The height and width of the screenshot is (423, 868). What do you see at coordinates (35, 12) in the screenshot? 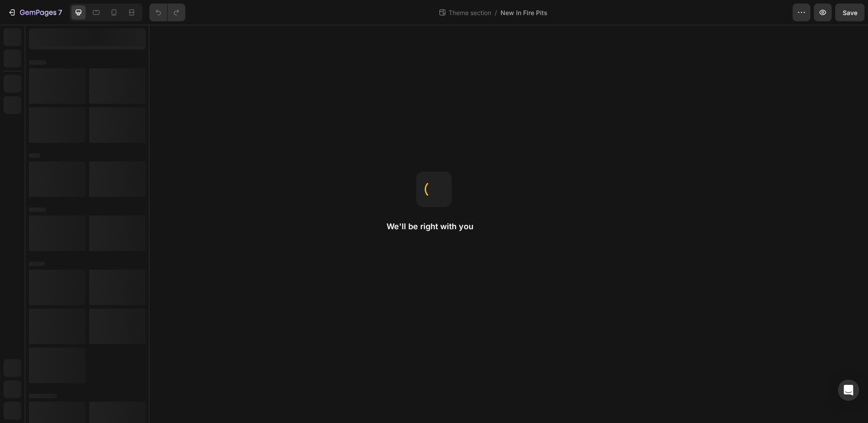
I see `button: 7` at bounding box center [35, 12].